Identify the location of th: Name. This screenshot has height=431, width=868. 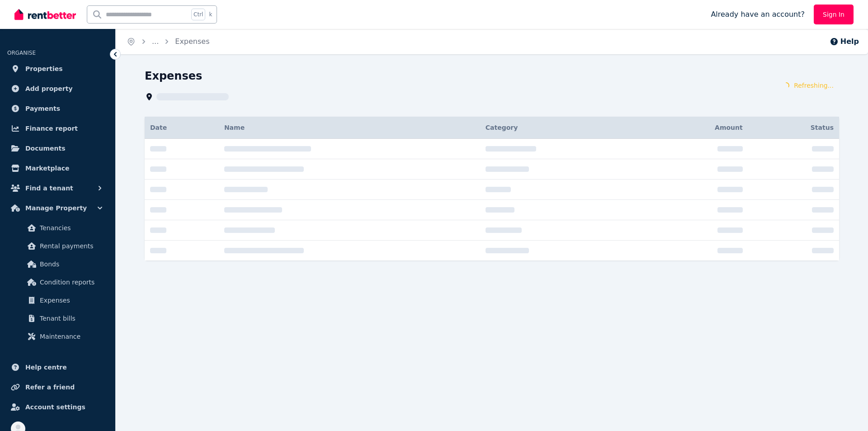
(350, 127).